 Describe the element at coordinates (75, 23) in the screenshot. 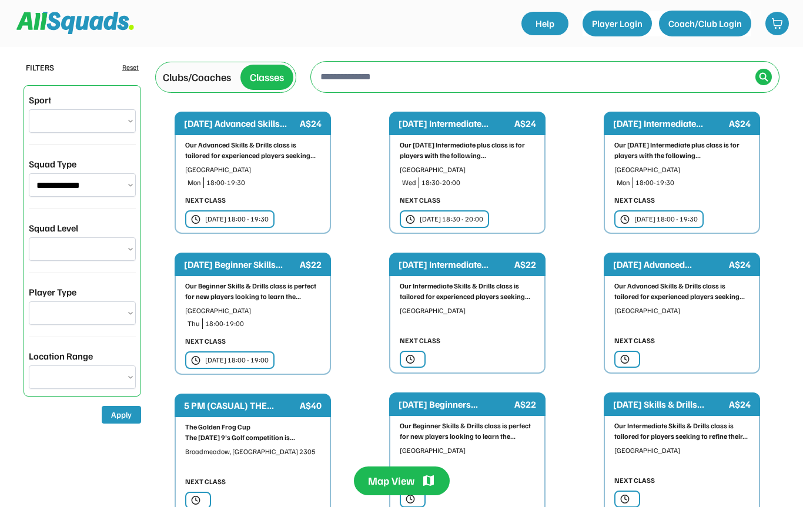

I see `img: Squad%20Logo.svg` at that location.